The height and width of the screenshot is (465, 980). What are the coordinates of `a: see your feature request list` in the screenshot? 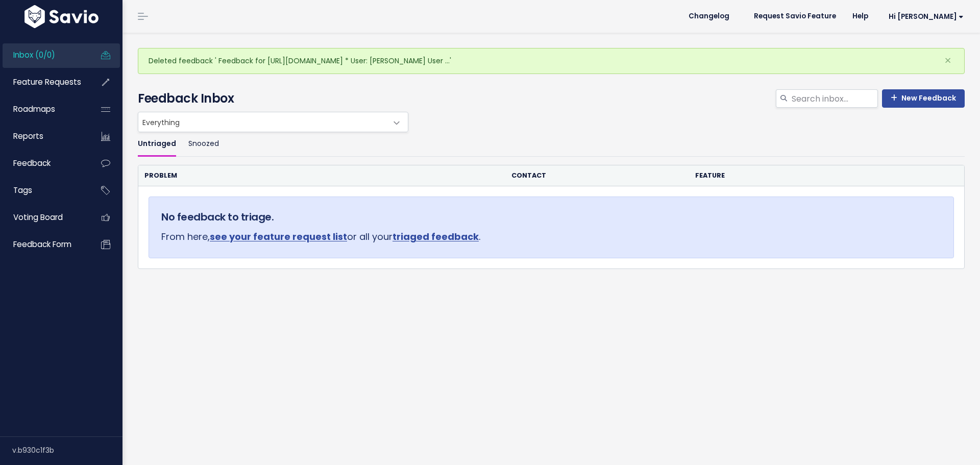 It's located at (278, 236).